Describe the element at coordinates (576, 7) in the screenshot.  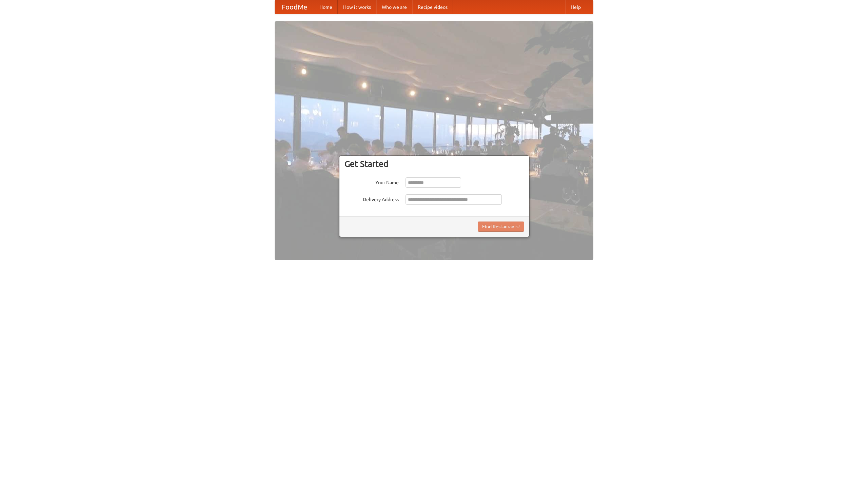
I see `a: Help` at that location.